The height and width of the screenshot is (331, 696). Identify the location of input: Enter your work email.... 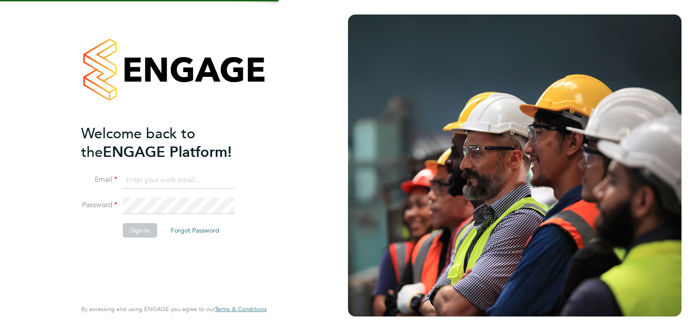
(179, 180).